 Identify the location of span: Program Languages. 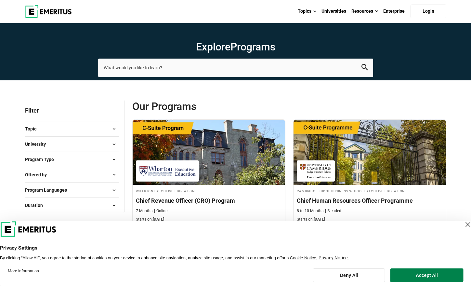
(48, 190).